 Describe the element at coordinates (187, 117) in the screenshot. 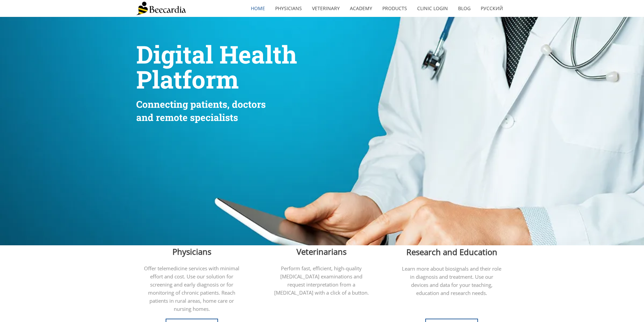

I see `span: and remote specialists` at that location.